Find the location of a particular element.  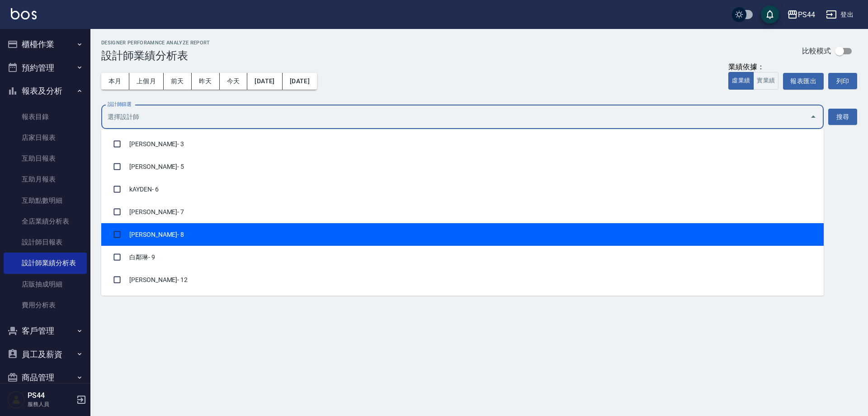

label: 設計師篩選 is located at coordinates (120, 104).